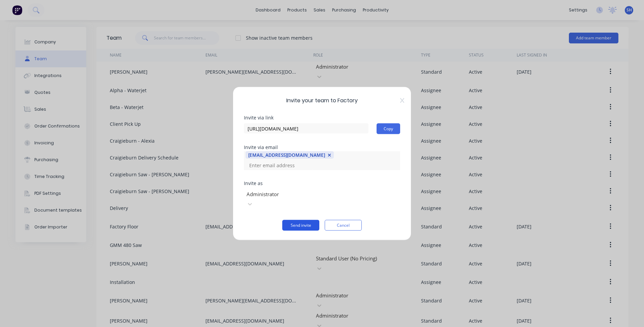 This screenshot has height=327, width=644. I want to click on div: Invite as, so click(322, 184).